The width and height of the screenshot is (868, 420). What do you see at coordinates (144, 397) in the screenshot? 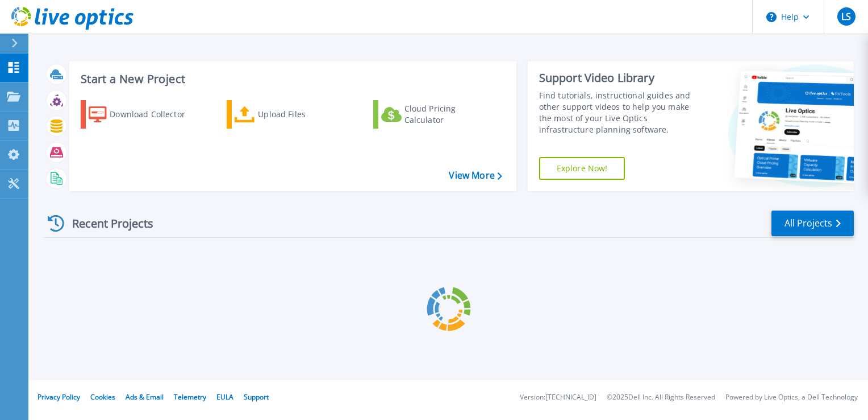
I see `a: Ads & Email` at bounding box center [144, 397].